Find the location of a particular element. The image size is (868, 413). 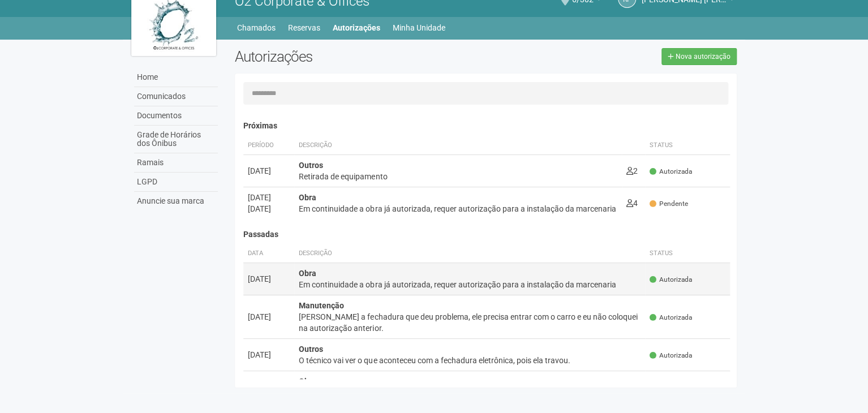

a: Grade de Horários dos Ônibus is located at coordinates (176, 139).